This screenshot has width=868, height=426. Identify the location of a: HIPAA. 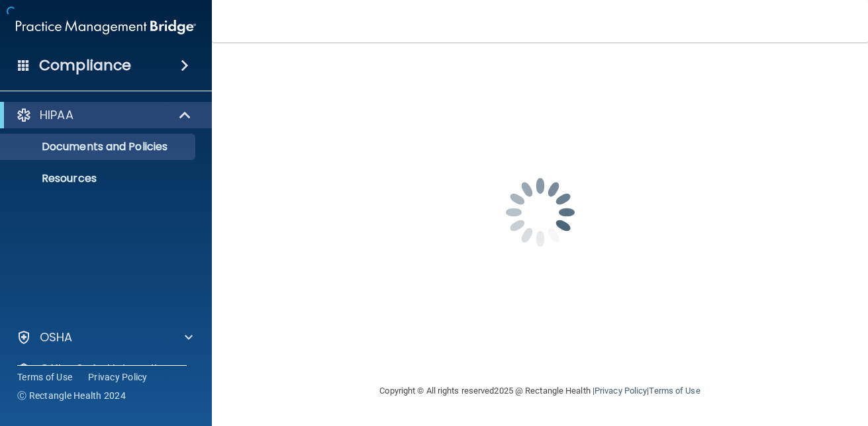
(104, 115).